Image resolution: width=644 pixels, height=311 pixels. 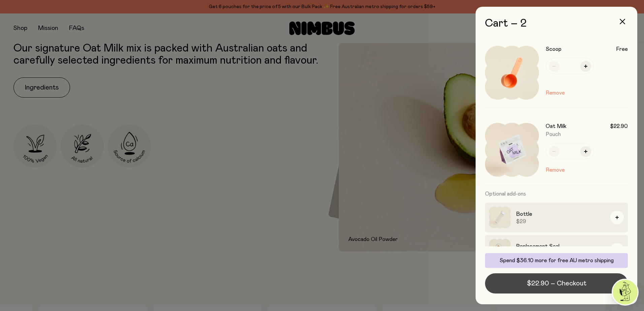 What do you see at coordinates (622, 49) in the screenshot?
I see `span: Free` at bounding box center [622, 49].